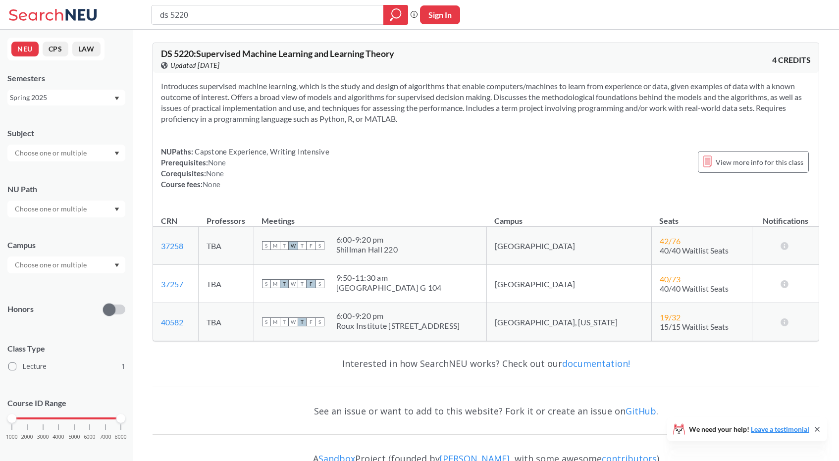 The height and width of the screenshot is (461, 839). I want to click on span: 42 / 76, so click(670, 241).